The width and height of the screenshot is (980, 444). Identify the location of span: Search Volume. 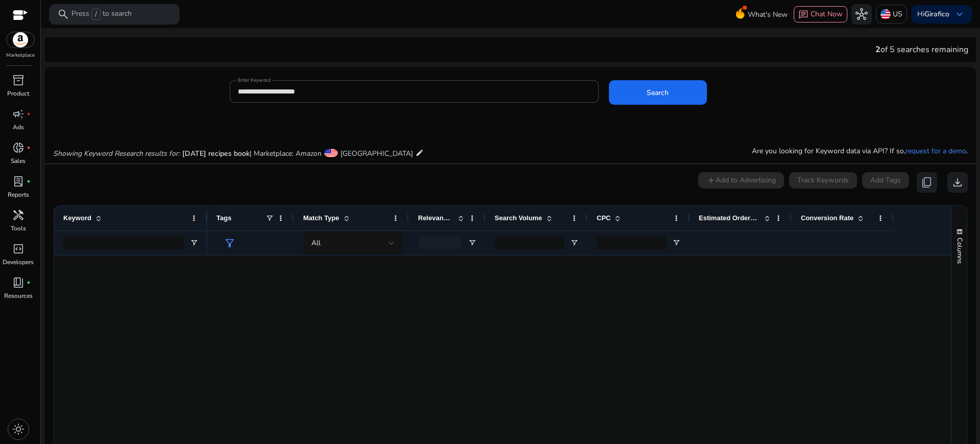
(518, 218).